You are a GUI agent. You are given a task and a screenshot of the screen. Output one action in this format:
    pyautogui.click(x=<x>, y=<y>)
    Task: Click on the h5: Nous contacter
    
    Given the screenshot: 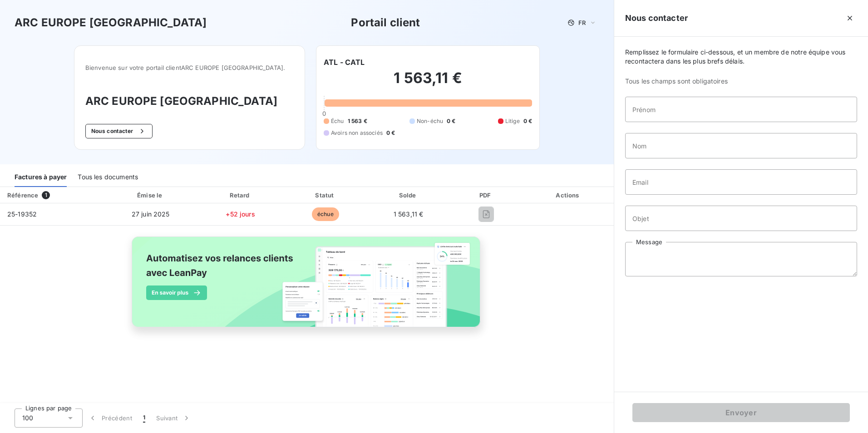 What is the action you would take?
    pyautogui.click(x=656, y=18)
    